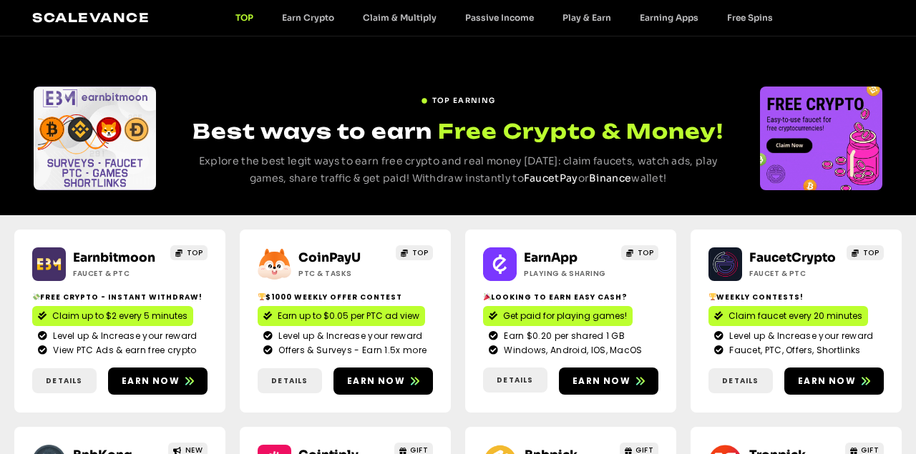  Describe the element at coordinates (793, 351) in the screenshot. I see `span: Faucet, PTC, Offers, Shortlinks` at that location.